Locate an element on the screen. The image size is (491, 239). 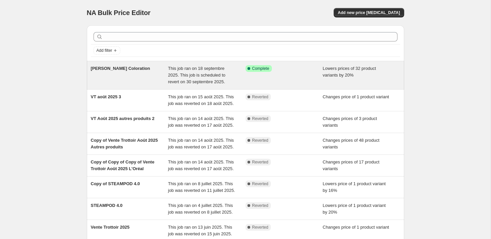
button: Add filter is located at coordinates (107, 50).